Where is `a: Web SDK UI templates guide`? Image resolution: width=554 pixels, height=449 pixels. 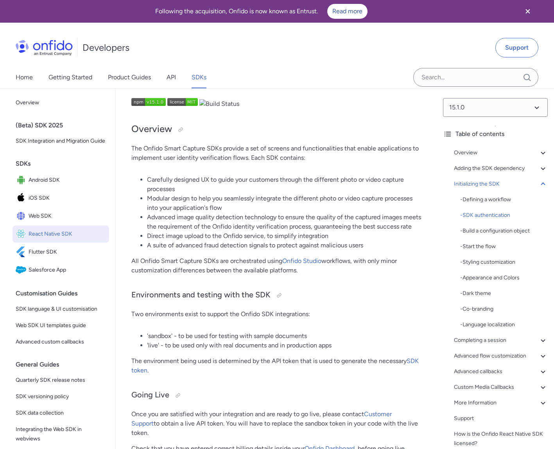
a: Web SDK UI templates guide is located at coordinates (61, 326).